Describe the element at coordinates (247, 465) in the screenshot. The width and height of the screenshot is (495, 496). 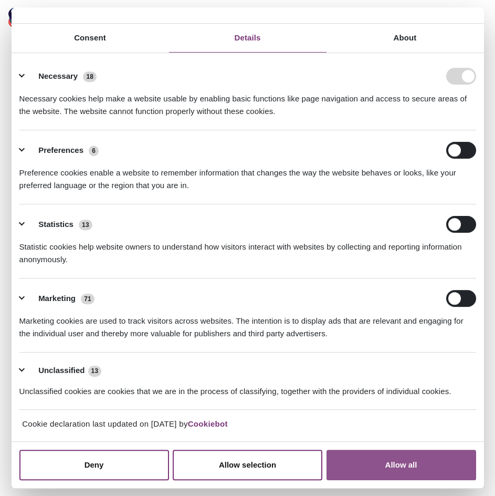
I see `button: Allow selection` at that location.